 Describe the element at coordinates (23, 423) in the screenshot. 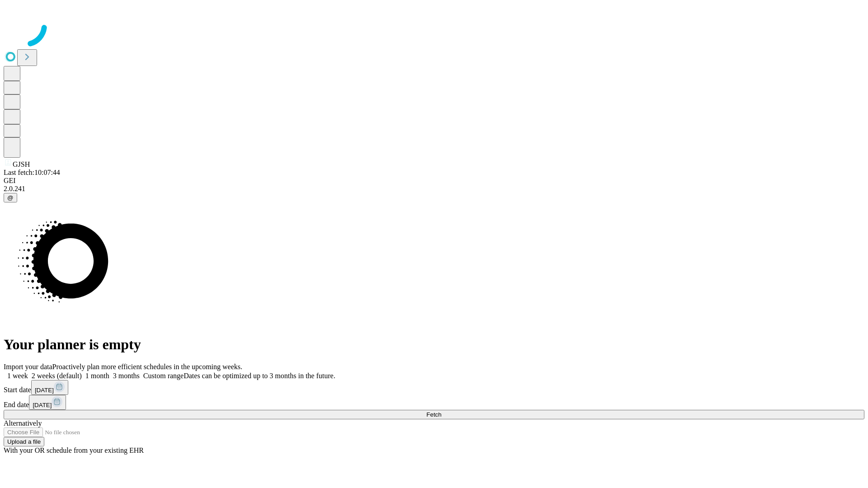

I see `span: Alternatively` at that location.